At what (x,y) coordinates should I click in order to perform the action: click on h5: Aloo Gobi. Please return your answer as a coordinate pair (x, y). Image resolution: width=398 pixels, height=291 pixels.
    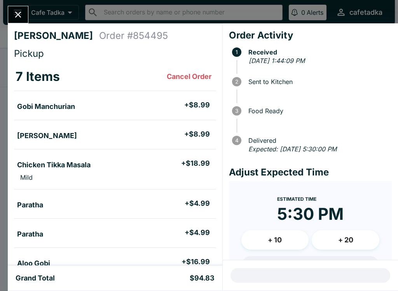
    Looking at the image, I should click on (33, 263).